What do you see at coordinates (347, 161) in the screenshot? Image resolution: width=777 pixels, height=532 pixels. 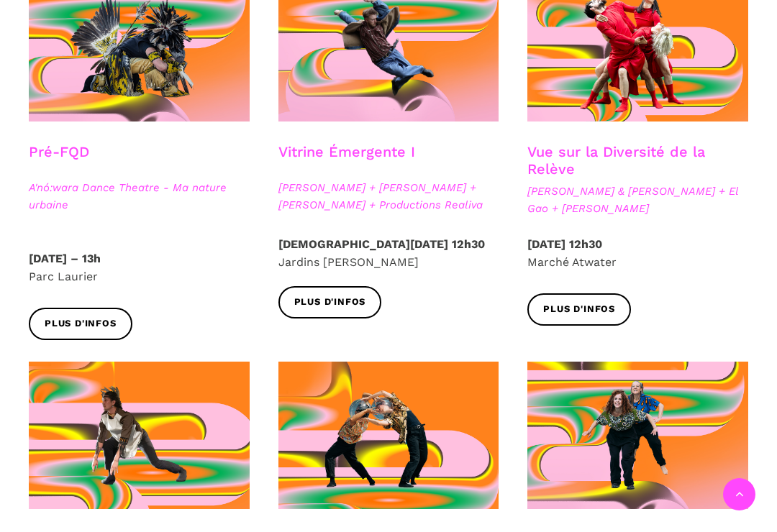 I see `h3: Vitrine Émergente I` at bounding box center [347, 161].